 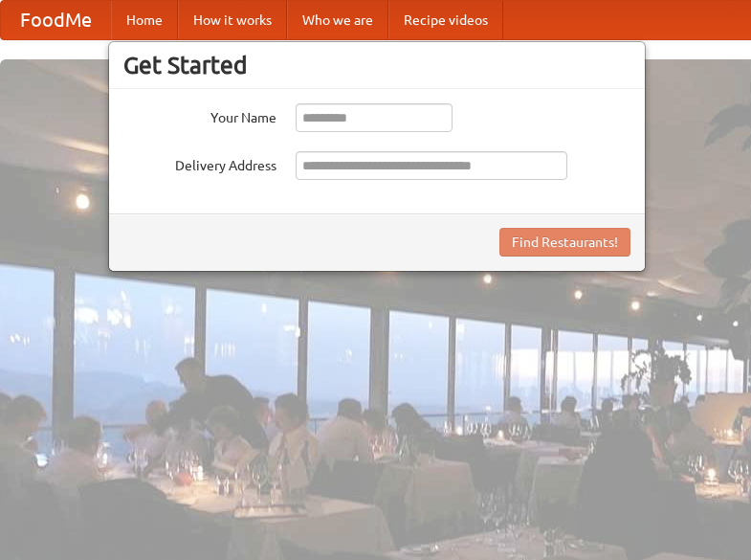 I want to click on a: Home, so click(x=145, y=20).